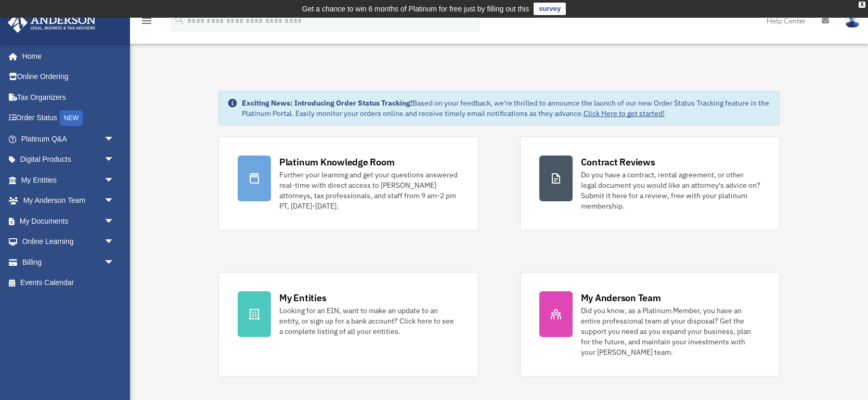 The image size is (868, 400). Describe the element at coordinates (650, 323) in the screenshot. I see `a: My Anderson Team Did you know, as a Platinum Member, you have an entire professional team at your...` at that location.